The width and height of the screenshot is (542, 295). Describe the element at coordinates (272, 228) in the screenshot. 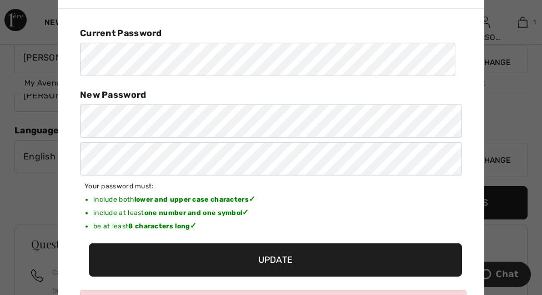

I see `li: be at least` at that location.